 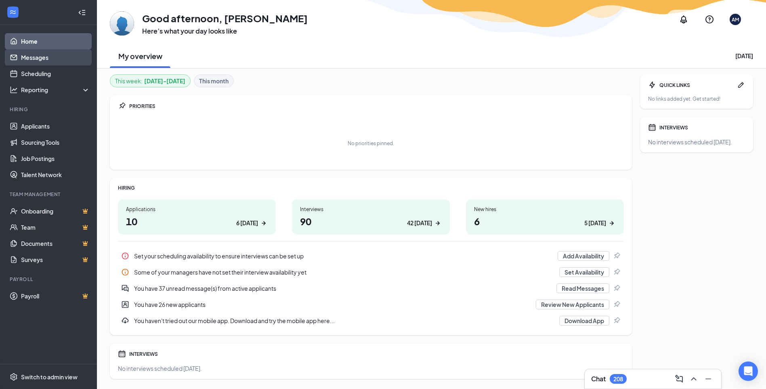 What do you see at coordinates (680, 379) in the screenshot?
I see `button: ComposeMessage` at bounding box center [680, 379].